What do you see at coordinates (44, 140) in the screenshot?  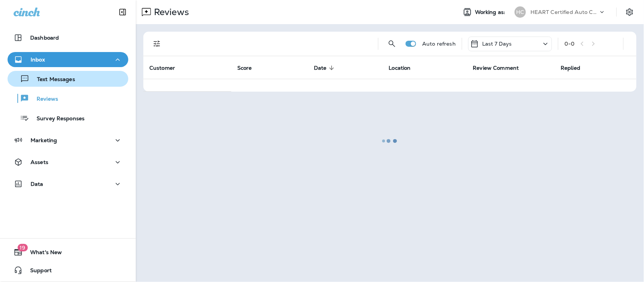 I see `p: Marketing` at bounding box center [44, 140].